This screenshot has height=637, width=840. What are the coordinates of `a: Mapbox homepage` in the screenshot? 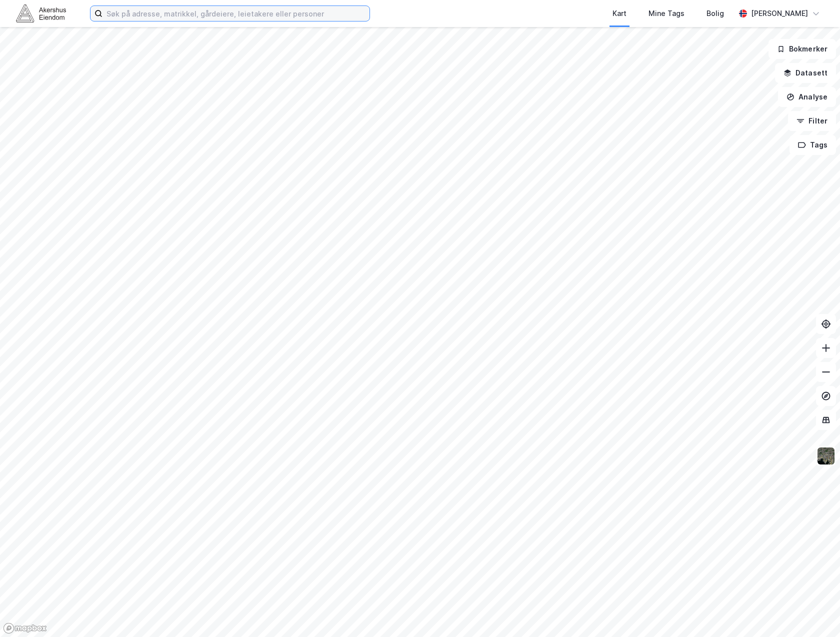 It's located at (25, 628).